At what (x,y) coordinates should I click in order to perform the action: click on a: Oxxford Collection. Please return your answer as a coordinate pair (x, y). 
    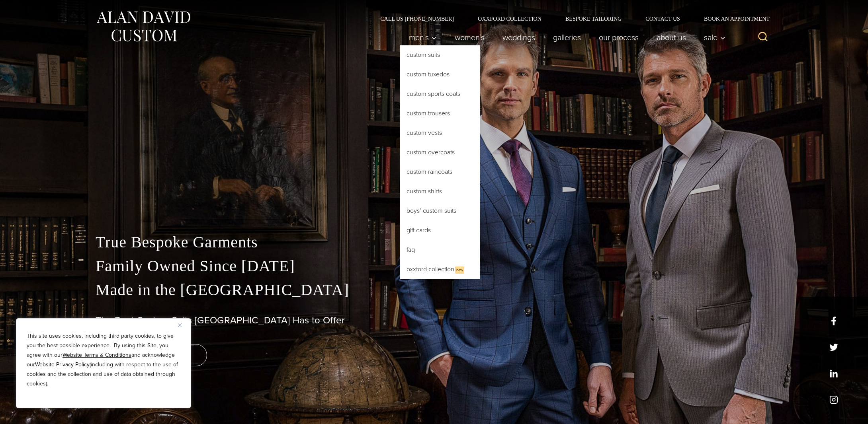
    Looking at the image, I should click on (510, 19).